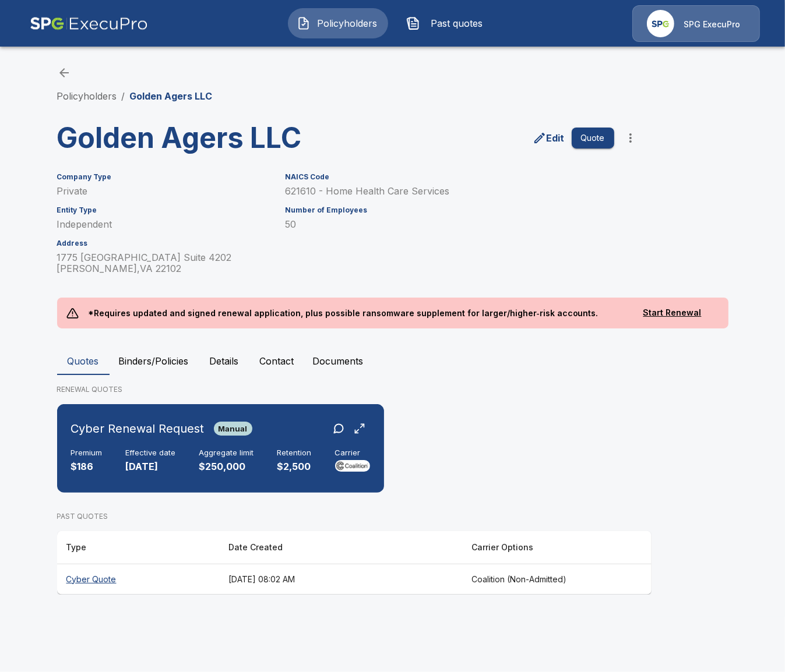 Image resolution: width=785 pixels, height=672 pixels. What do you see at coordinates (450, 177) in the screenshot?
I see `h6: NAICS Code` at bounding box center [450, 177].